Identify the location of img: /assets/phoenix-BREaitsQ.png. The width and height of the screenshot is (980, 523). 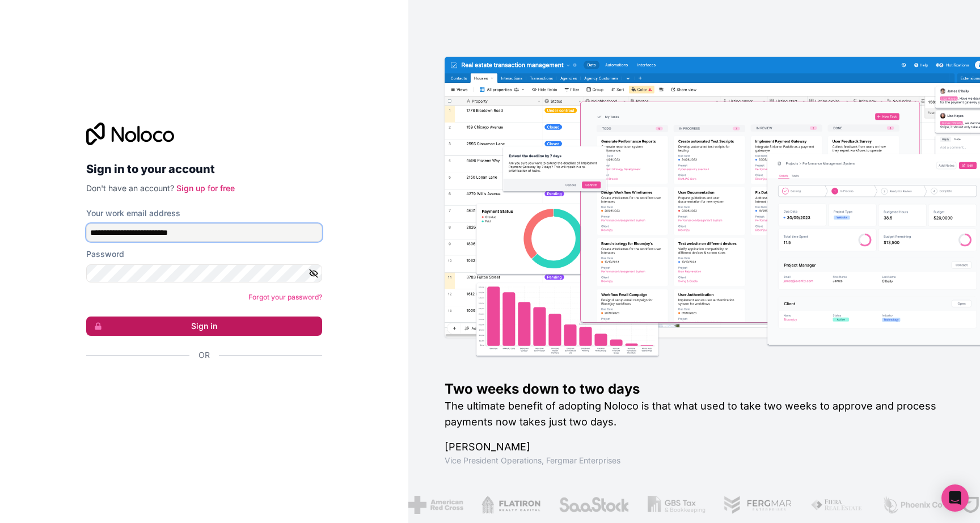
(912, 504).